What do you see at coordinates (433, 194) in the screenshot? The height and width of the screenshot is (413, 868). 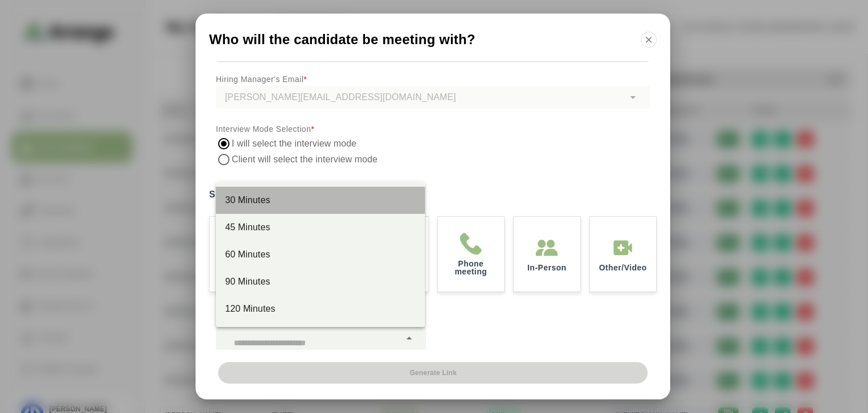 I see `label: Select a meeting mode` at bounding box center [433, 194].